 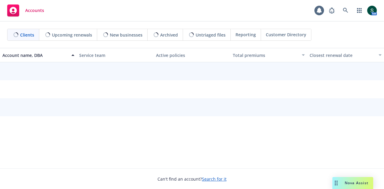 I want to click on div: Total premiums, so click(x=266, y=55).